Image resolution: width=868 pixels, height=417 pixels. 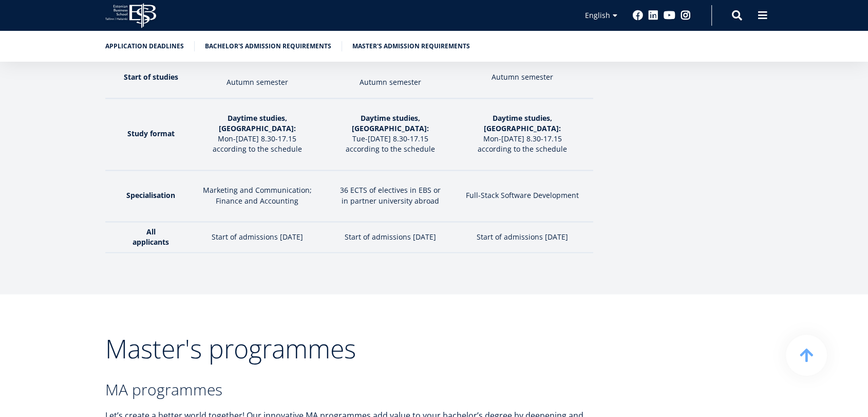 What do you see at coordinates (349, 389) in the screenshot?
I see `h3: MA programmes` at bounding box center [349, 389].